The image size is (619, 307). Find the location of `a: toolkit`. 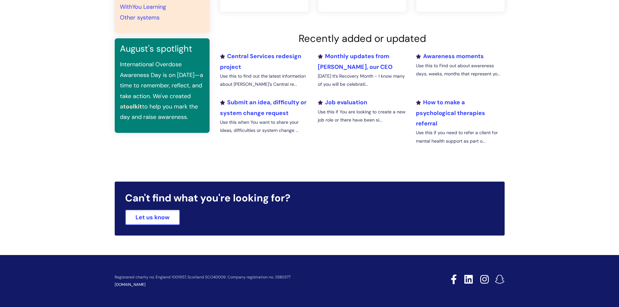

a: toolkit is located at coordinates (133, 107).